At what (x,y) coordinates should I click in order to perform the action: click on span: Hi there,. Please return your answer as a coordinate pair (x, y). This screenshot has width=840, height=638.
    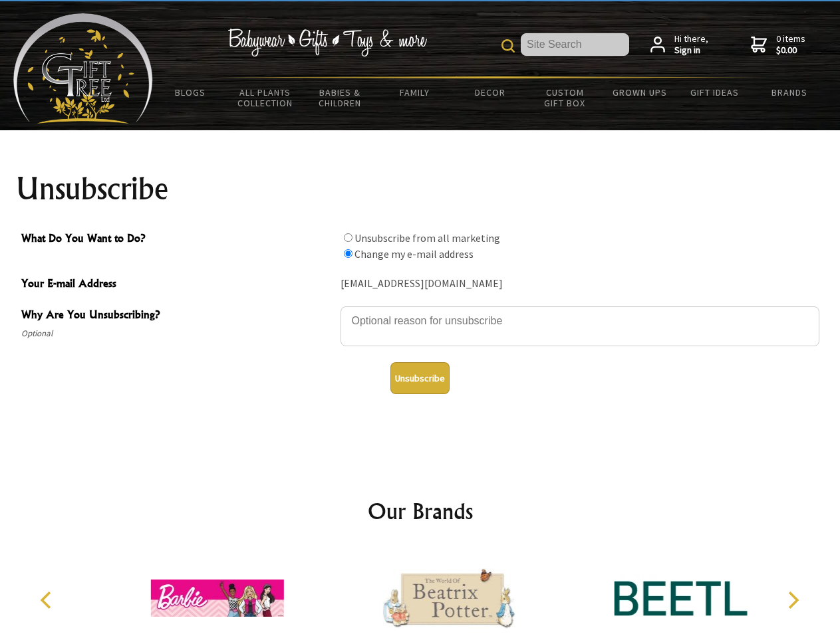
    Looking at the image, I should click on (691, 44).